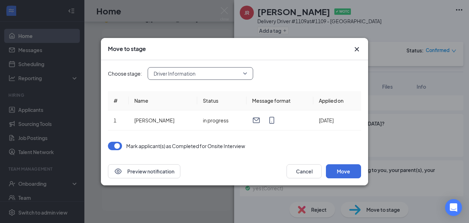  What do you see at coordinates (222, 120) in the screenshot?
I see `td: in progress` at bounding box center [222, 120].